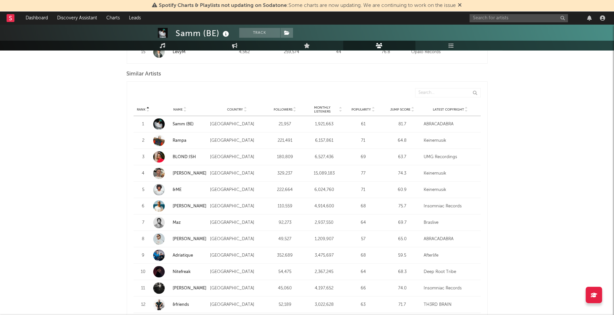 Image resolution: width=614 pixels, height=315 pixels. I want to click on a: &friends, so click(181, 305).